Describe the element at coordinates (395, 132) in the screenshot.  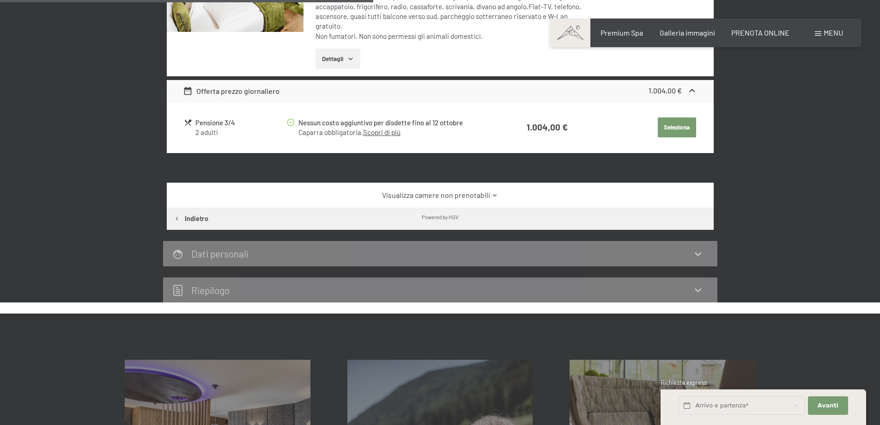
I see `div: Caparra obbligatoria.` at that location.